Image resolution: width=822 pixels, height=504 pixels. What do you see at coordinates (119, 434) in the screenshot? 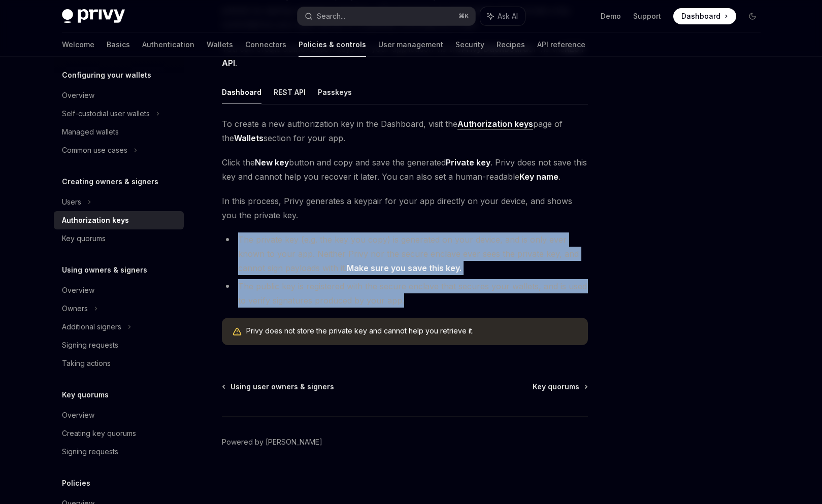
I see `a: Creating key quorums` at bounding box center [119, 434].